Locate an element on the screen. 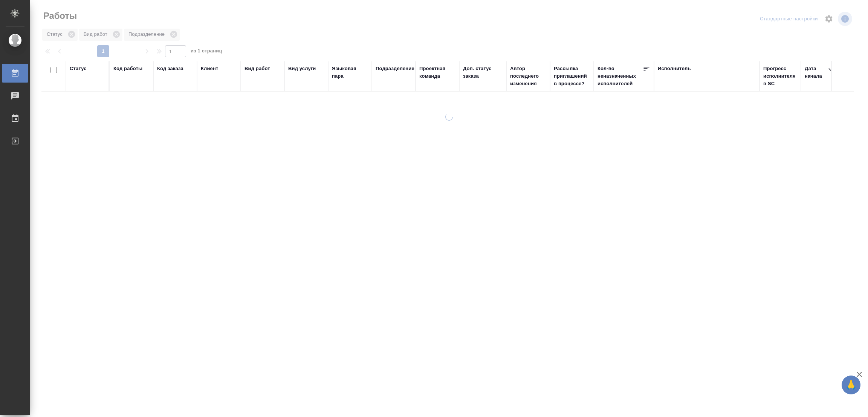 This screenshot has height=417, width=868. div: Рассылка приглашений в процессе? is located at coordinates (572, 76).